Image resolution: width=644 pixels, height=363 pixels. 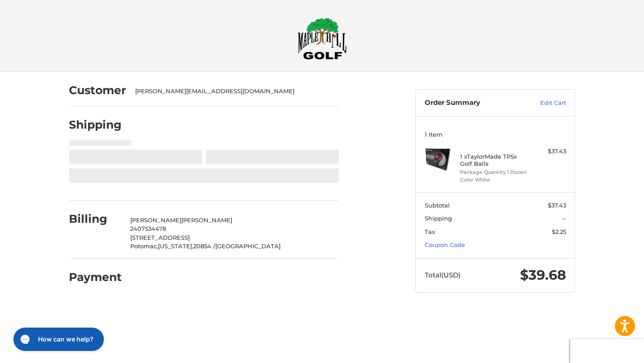 What do you see at coordinates (204, 246) in the screenshot?
I see `span: 20854 /` at bounding box center [204, 246].